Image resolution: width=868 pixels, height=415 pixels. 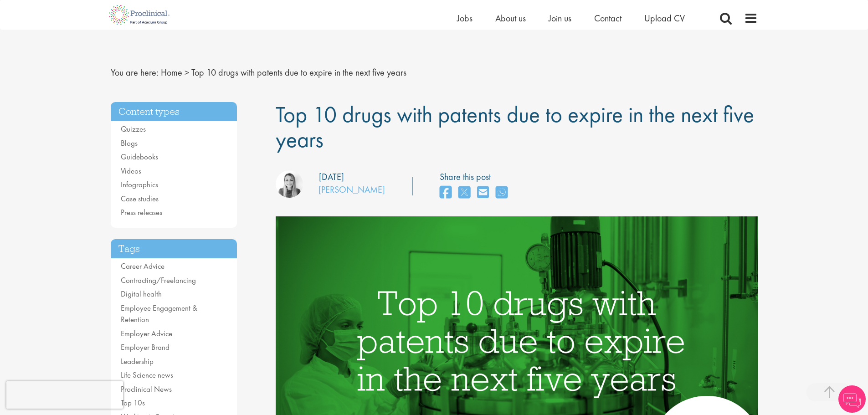 What do you see at coordinates (510, 19) in the screenshot?
I see `a: About us` at bounding box center [510, 19].